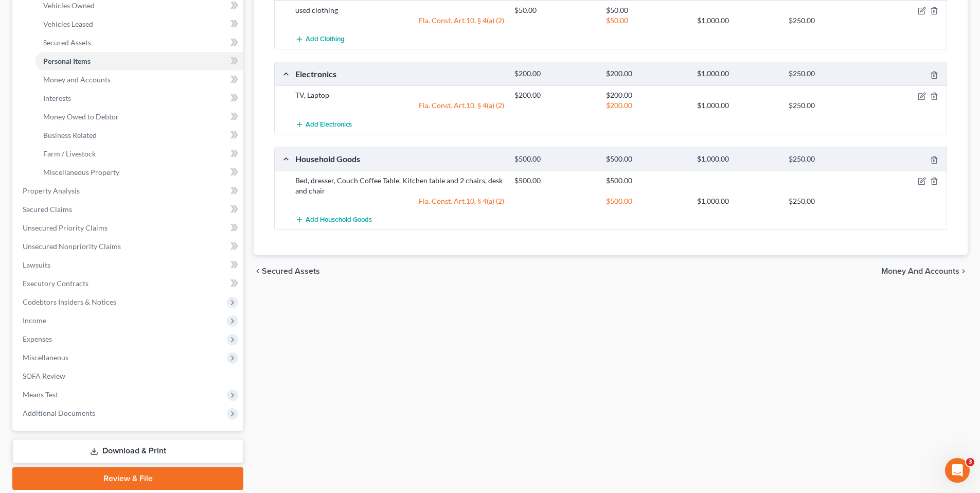 The image size is (980, 493). Describe the element at coordinates (139, 154) in the screenshot. I see `a: Farm / Livestock` at that location.